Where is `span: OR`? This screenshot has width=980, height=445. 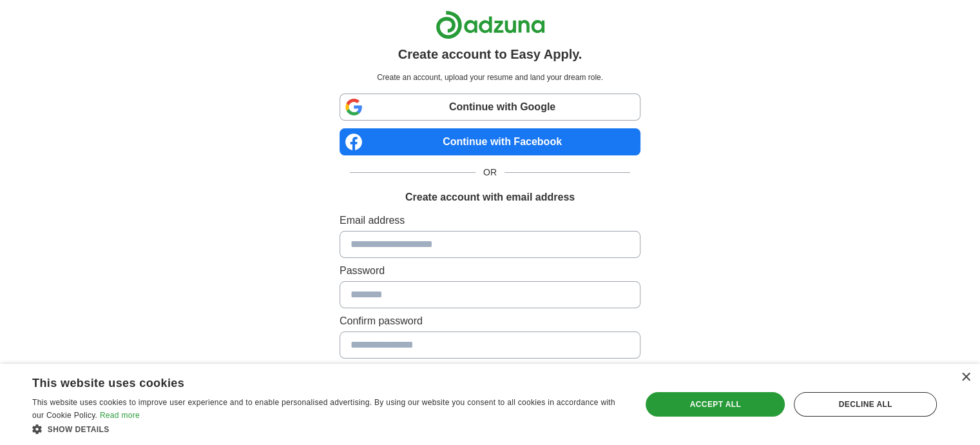
span: OR is located at coordinates (490, 172).